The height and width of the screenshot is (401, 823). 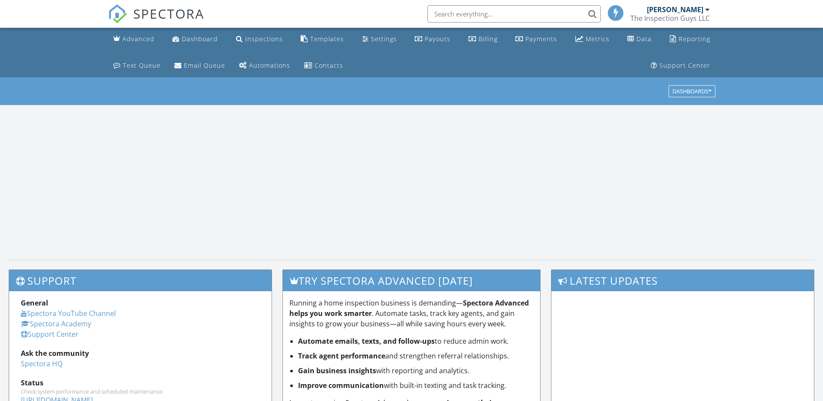 I want to click on li: and strengthen referral relationships., so click(x=416, y=356).